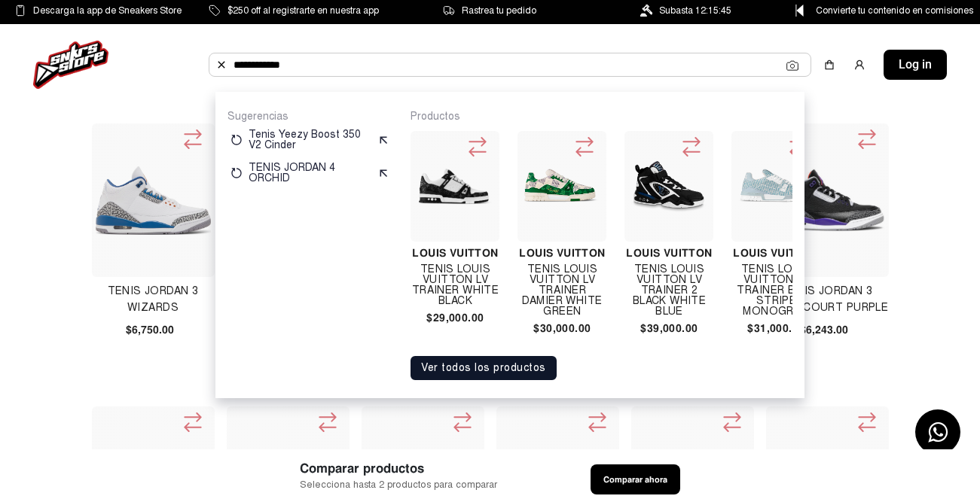  What do you see at coordinates (561, 328) in the screenshot?
I see `h4: $30,000.00` at bounding box center [561, 328].